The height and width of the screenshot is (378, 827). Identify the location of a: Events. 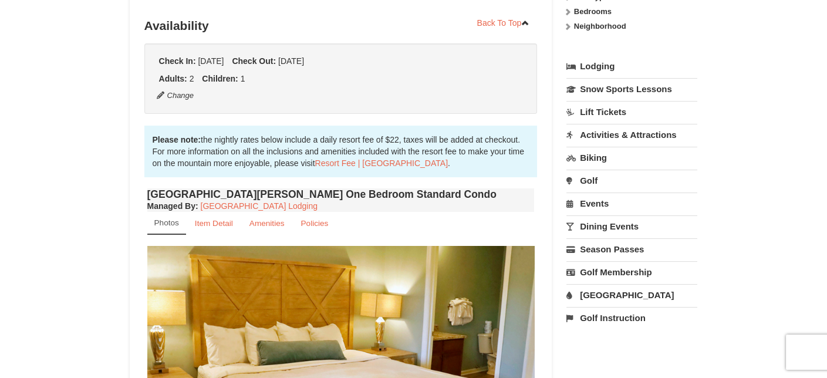
(632, 203).